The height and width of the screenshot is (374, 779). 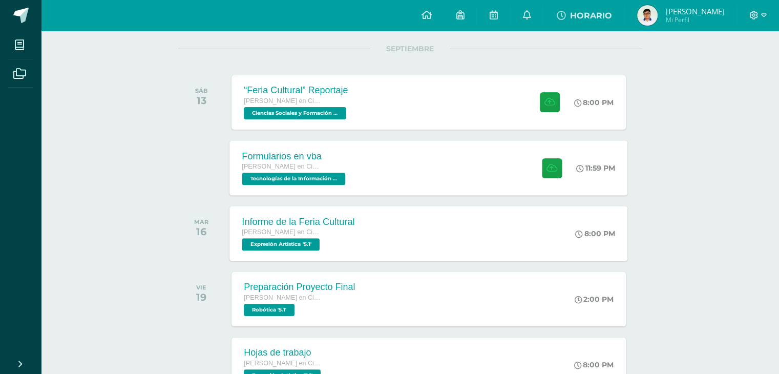 What do you see at coordinates (295, 113) in the screenshot?
I see `span: Ciencias Sociales y Formación Ciudadana 5 '5.1'` at bounding box center [295, 113].